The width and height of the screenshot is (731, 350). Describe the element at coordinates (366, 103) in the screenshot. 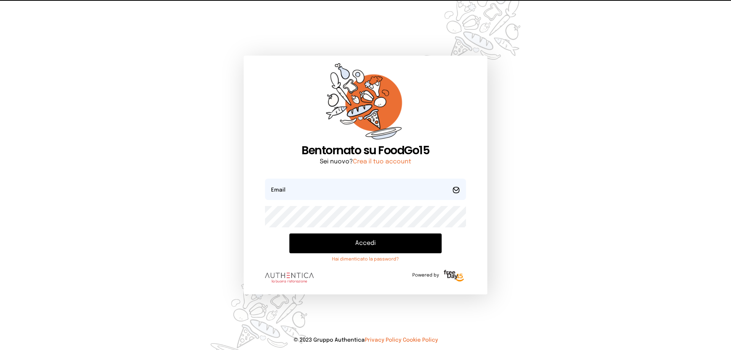

I see `img: sticker-orange.65babaf.png` at that location.